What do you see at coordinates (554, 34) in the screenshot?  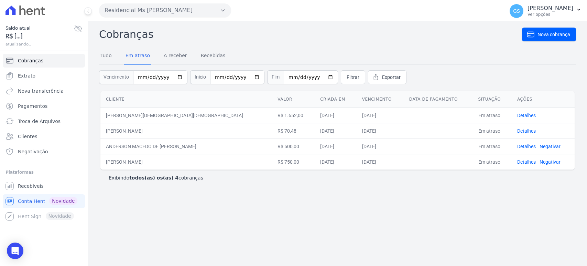 I see `span: Nova cobrança` at bounding box center [554, 34].